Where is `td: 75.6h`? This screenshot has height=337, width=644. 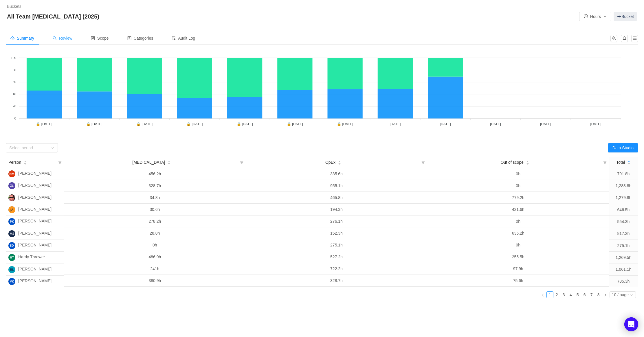
td: 75.6h is located at coordinates (518, 281).